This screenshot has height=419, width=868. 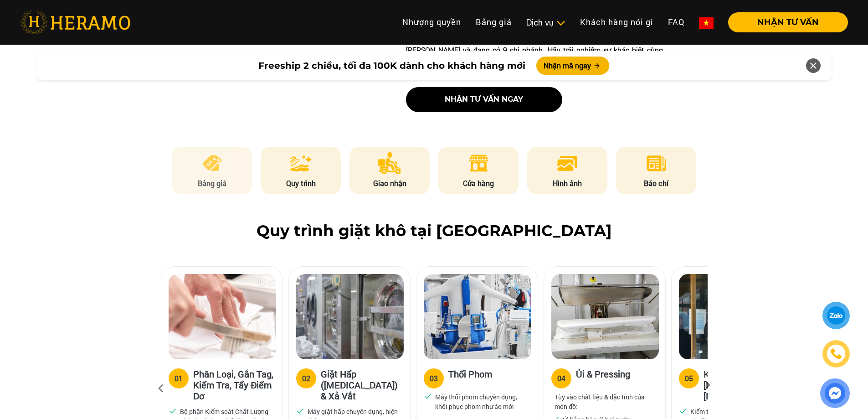 I want to click on img: heramo-logo.png, so click(x=75, y=22).